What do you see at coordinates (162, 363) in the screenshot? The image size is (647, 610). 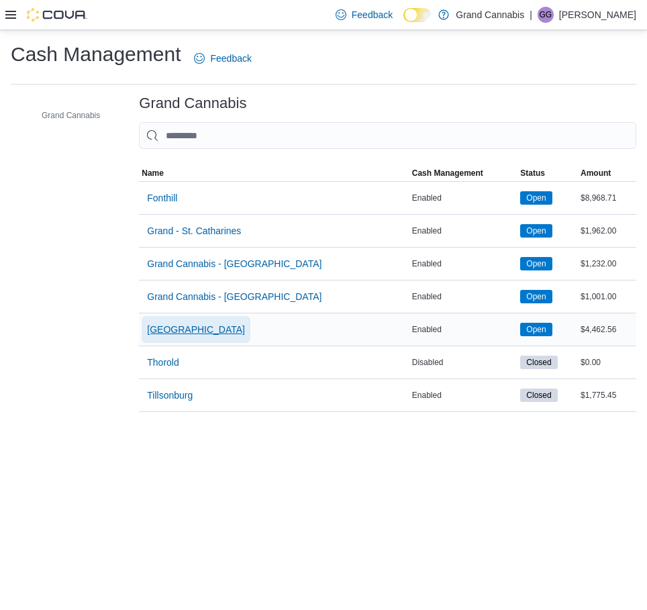 I see `span: Thorold` at bounding box center [162, 363].